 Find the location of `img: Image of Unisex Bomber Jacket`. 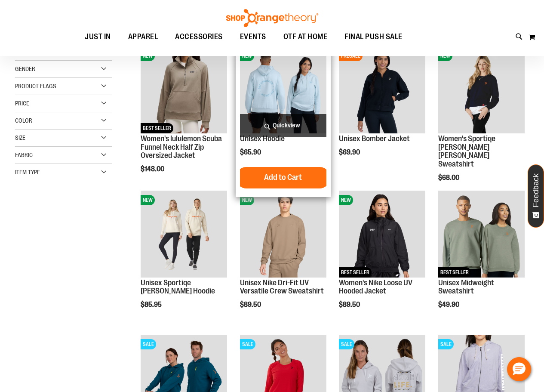

img: Image of Unisex Bomber Jacket is located at coordinates (382, 89).